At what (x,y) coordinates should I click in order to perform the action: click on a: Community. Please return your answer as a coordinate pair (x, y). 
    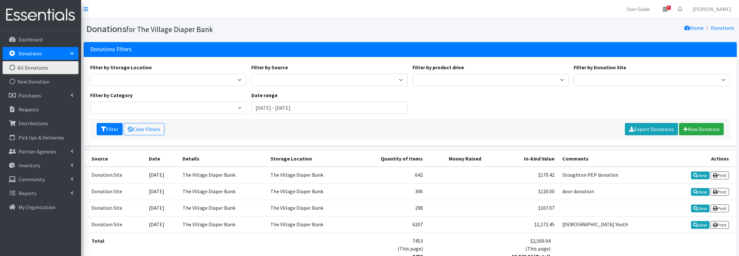
    Looking at the image, I should click on (41, 180).